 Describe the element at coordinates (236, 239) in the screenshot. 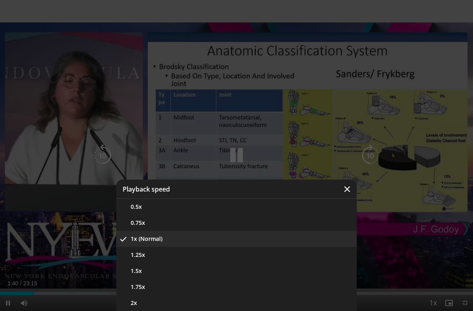

I see `button: 1x (Normal)` at that location.